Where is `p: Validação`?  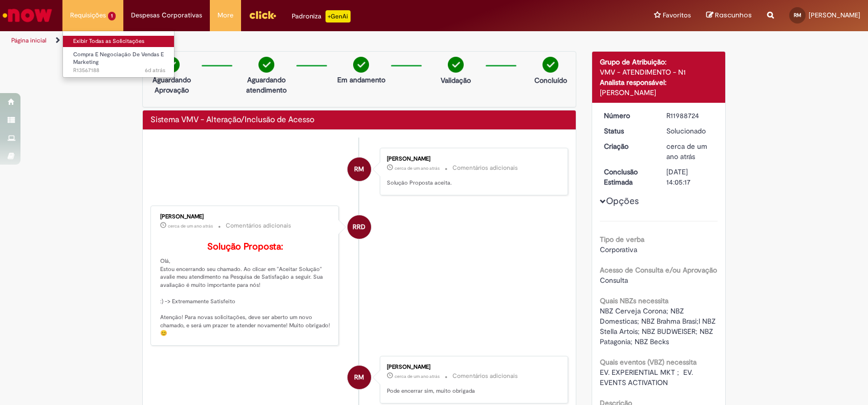
p: Validação is located at coordinates (455, 80).